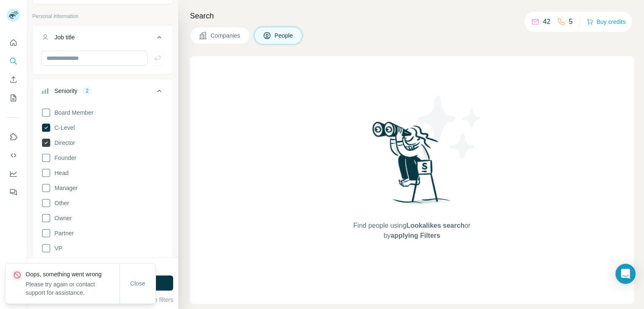 This screenshot has height=309, width=644. What do you see at coordinates (63, 128) in the screenshot?
I see `span: C-Level` at bounding box center [63, 128].